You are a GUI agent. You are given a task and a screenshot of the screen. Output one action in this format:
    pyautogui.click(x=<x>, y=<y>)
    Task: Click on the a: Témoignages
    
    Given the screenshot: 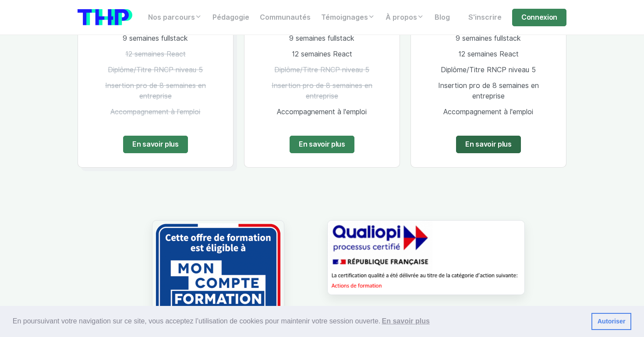 What is the action you would take?
    pyautogui.click(x=348, y=17)
    